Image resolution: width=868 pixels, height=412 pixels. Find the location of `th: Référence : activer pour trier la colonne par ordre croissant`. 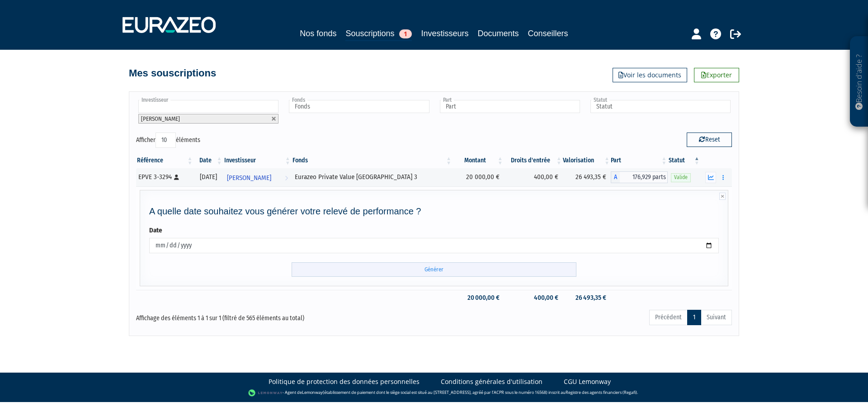

th: Référence : activer pour trier la colonne par ordre croissant is located at coordinates (165, 161).